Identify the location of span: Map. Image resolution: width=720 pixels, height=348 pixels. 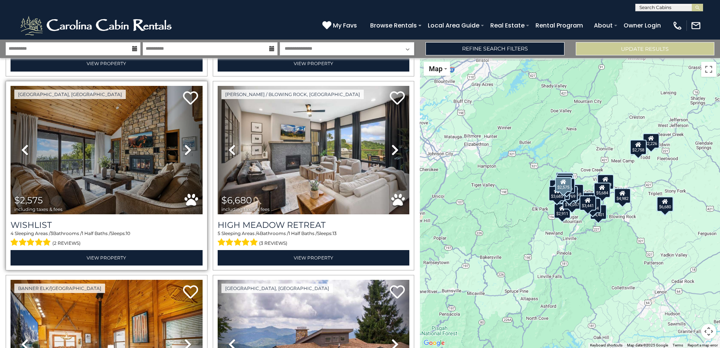
(436, 69).